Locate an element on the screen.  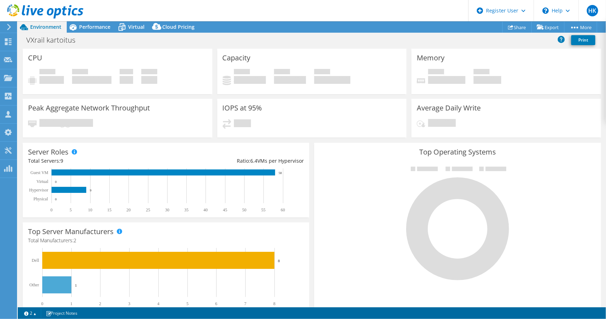
div: Total Servers: is located at coordinates (97, 161).